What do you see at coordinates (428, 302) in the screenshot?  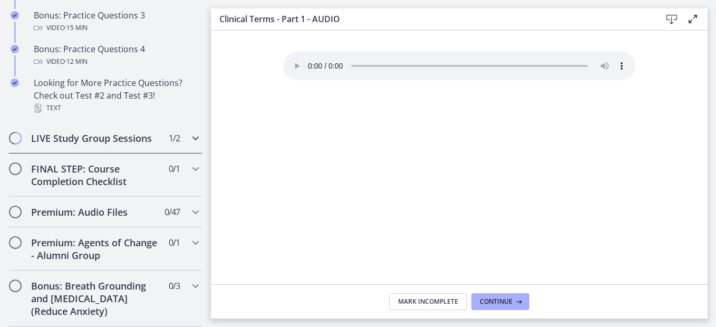 I see `button: Mark Incomplete` at bounding box center [428, 302].